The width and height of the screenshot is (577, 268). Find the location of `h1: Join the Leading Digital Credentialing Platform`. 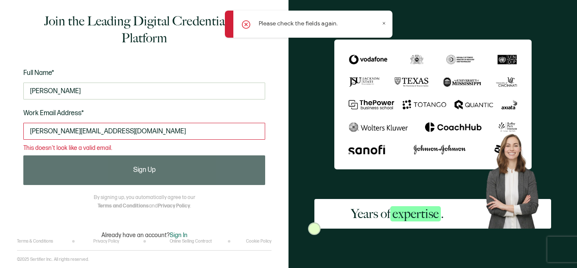

h1: Join the Leading Digital Credentialing Platform is located at coordinates (144, 30).